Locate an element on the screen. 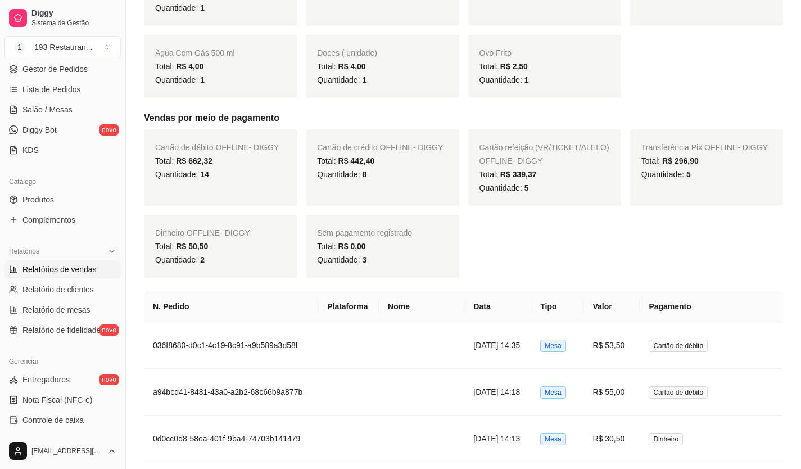 The image size is (801, 469). a: DiggySistema de Gestão is located at coordinates (62, 18).